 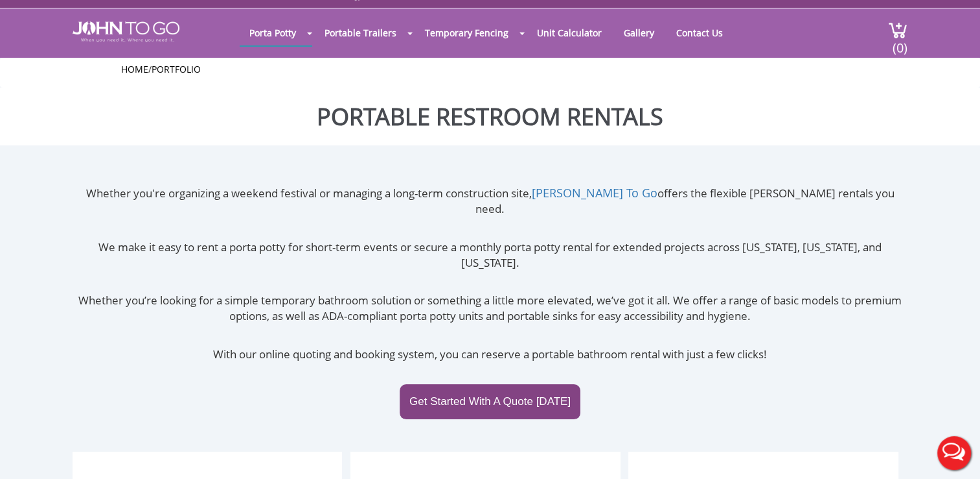 What do you see at coordinates (176, 69) in the screenshot?
I see `a: Portfolio` at bounding box center [176, 69].